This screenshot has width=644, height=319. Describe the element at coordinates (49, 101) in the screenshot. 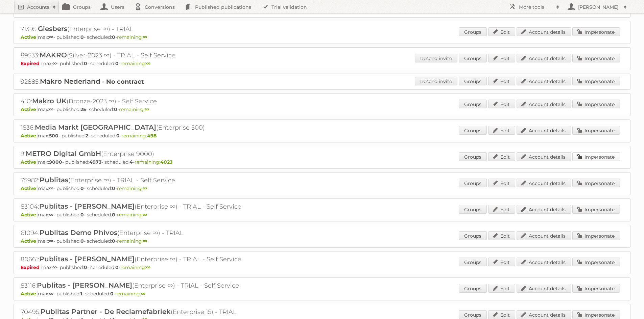

I see `span: Makro UK` at that location.